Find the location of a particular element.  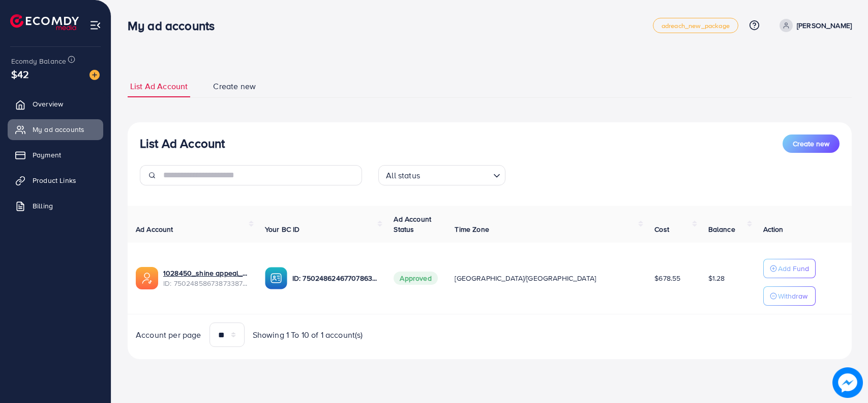

span: My ad accounts is located at coordinates (58, 129).